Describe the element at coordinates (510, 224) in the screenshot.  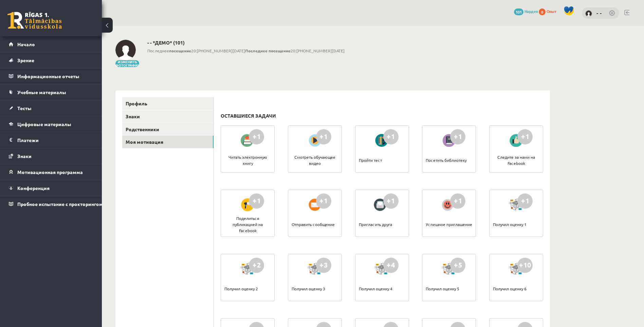
I see `div: Получил оценку 1` at that location.